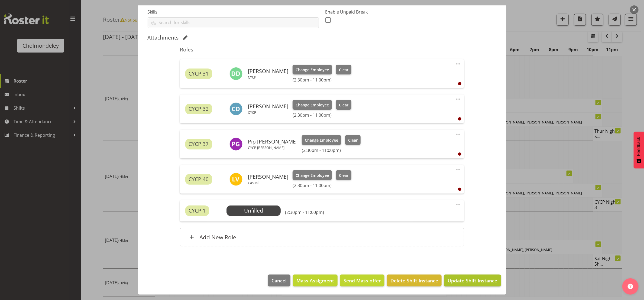  What do you see at coordinates (414, 280) in the screenshot?
I see `button: Delete Shift Instance` at bounding box center [414, 280].